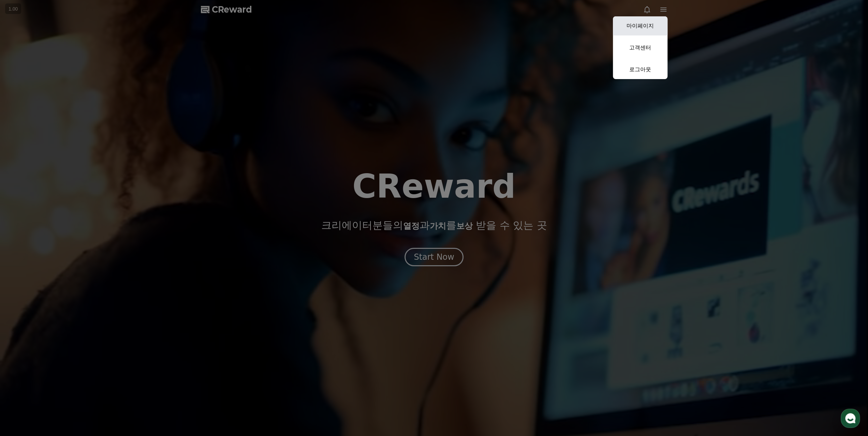  I want to click on a: 고객센터, so click(640, 47).